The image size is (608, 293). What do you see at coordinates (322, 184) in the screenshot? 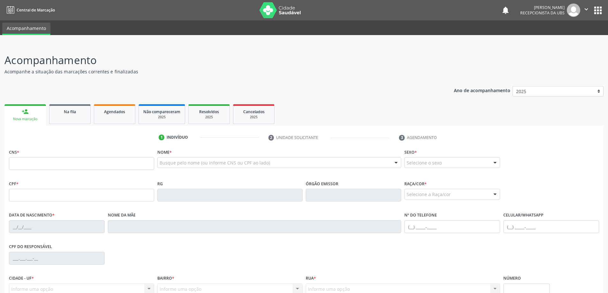
I see `label: Órgão emissor` at bounding box center [322, 184].